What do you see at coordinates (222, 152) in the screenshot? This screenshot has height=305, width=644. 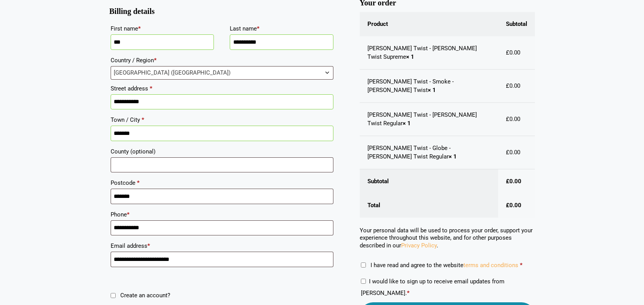 I see `label: County` at bounding box center [222, 152].